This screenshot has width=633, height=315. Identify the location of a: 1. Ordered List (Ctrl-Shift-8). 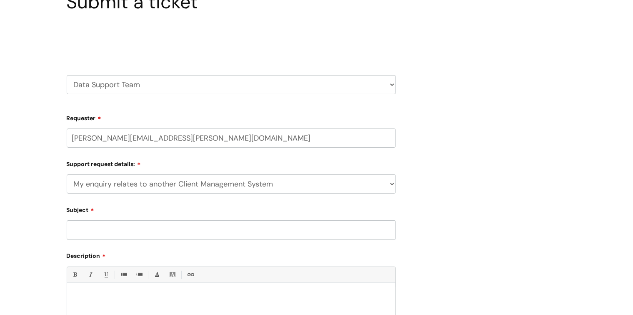
(139, 274).